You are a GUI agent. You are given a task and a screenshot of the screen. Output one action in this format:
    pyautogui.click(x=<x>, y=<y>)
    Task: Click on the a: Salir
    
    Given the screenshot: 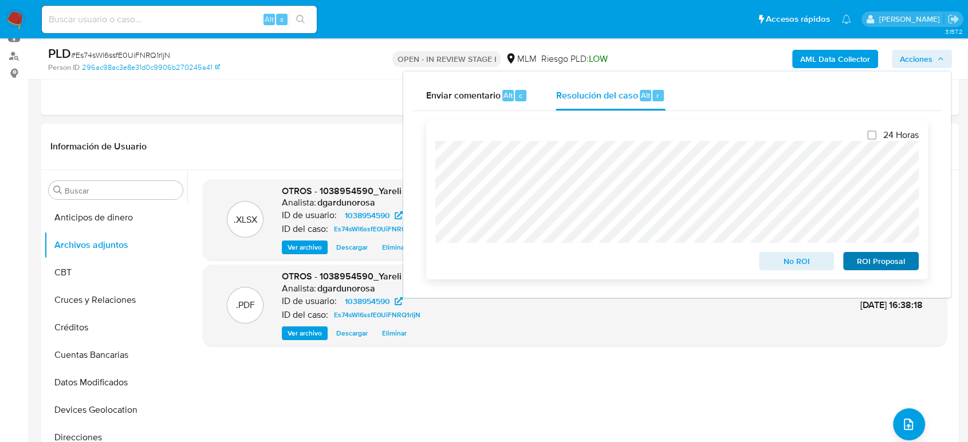 What is the action you would take?
    pyautogui.click(x=953, y=19)
    